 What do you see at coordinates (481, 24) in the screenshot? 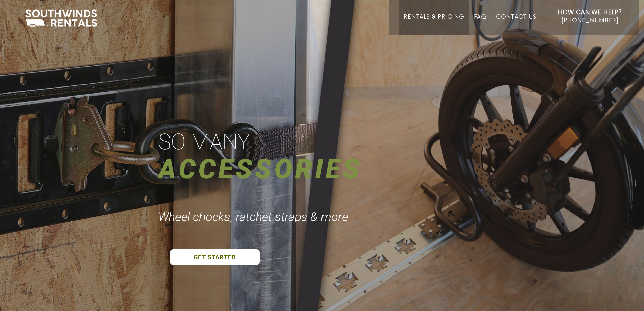
I see `a: FAQ` at bounding box center [481, 24].